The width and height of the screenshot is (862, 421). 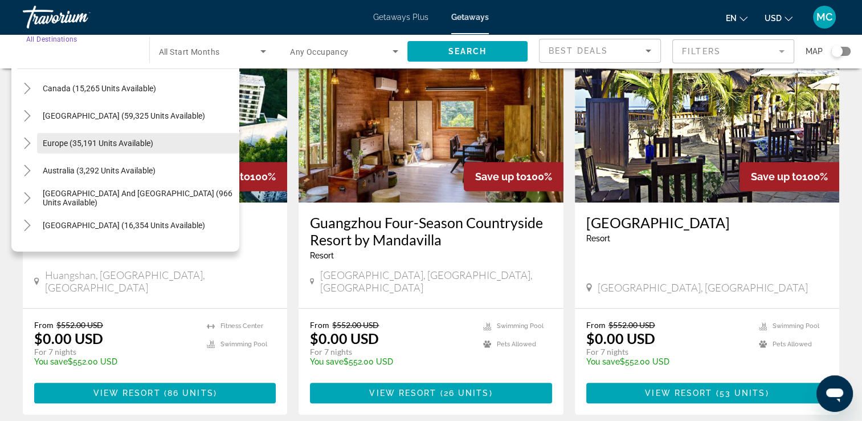 What do you see at coordinates (401, 17) in the screenshot?
I see `a: Getaways Plus` at bounding box center [401, 17].